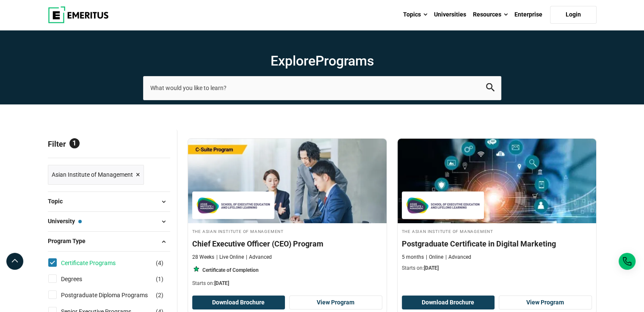 Image resolution: width=644 pixels, height=312 pixels. What do you see at coordinates (109, 222) in the screenshot?
I see `button: University` at bounding box center [109, 222].